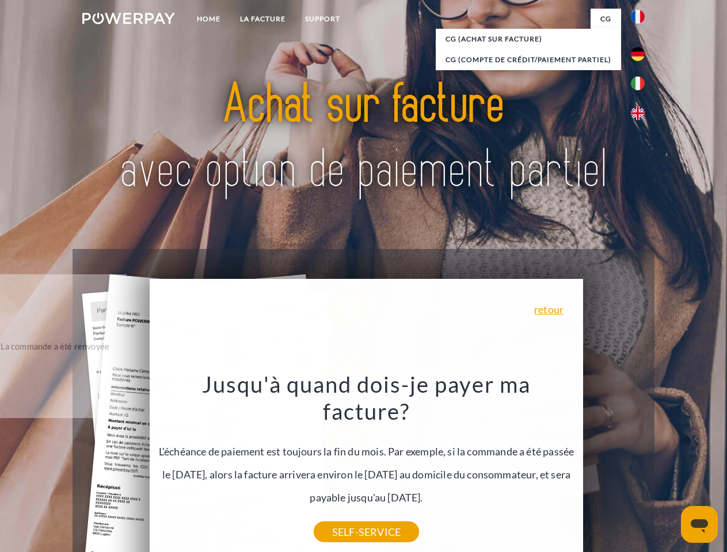 Image resolution: width=727 pixels, height=552 pixels. I want to click on img: en, so click(637, 113).